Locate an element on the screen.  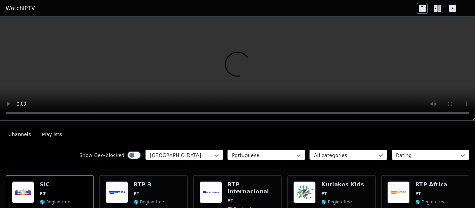
img: SIC is located at coordinates (23, 193).